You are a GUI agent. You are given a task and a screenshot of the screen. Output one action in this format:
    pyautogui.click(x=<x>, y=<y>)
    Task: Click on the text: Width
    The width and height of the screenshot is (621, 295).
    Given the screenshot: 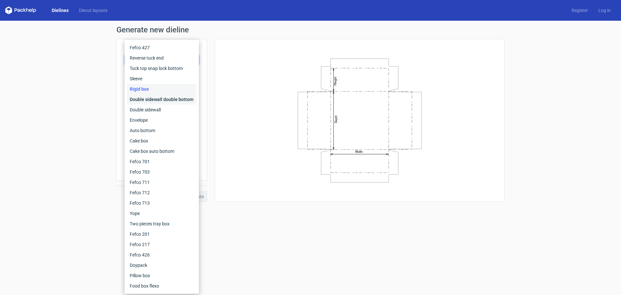 What is the action you would take?
    pyautogui.click(x=359, y=151)
    